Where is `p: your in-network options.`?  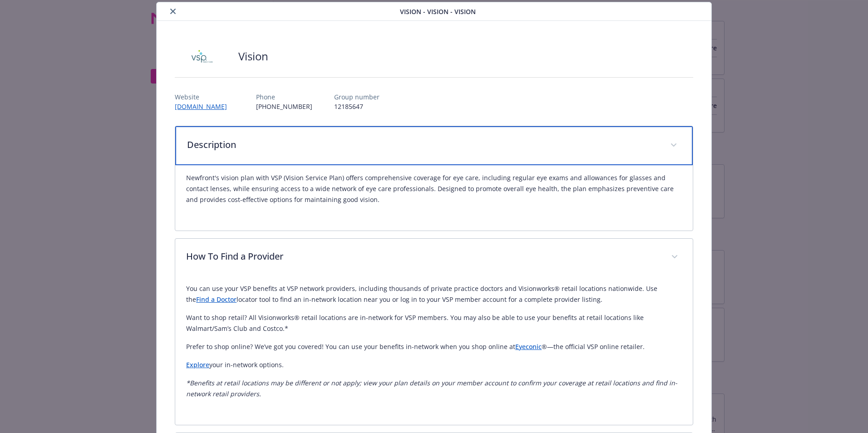
p: your in-network options. is located at coordinates (434, 365).